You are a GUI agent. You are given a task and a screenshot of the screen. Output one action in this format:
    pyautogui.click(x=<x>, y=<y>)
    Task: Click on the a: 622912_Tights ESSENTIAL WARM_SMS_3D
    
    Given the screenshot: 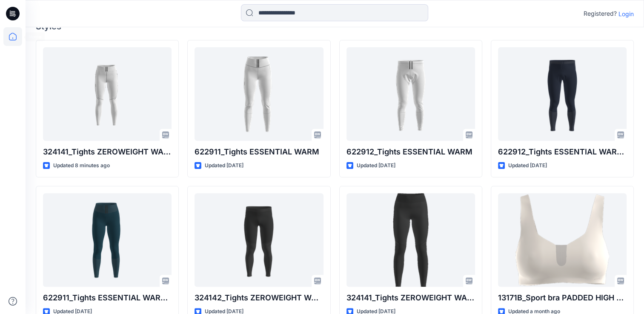 What is the action you would take?
    pyautogui.click(x=562, y=94)
    